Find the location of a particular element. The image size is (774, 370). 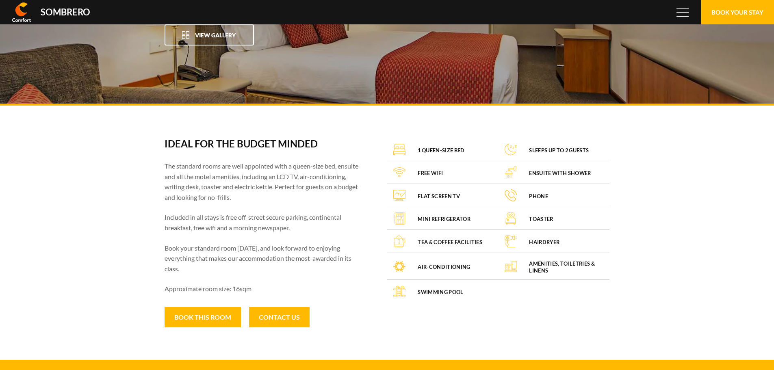

img: Hairdryer is located at coordinates (511, 241).